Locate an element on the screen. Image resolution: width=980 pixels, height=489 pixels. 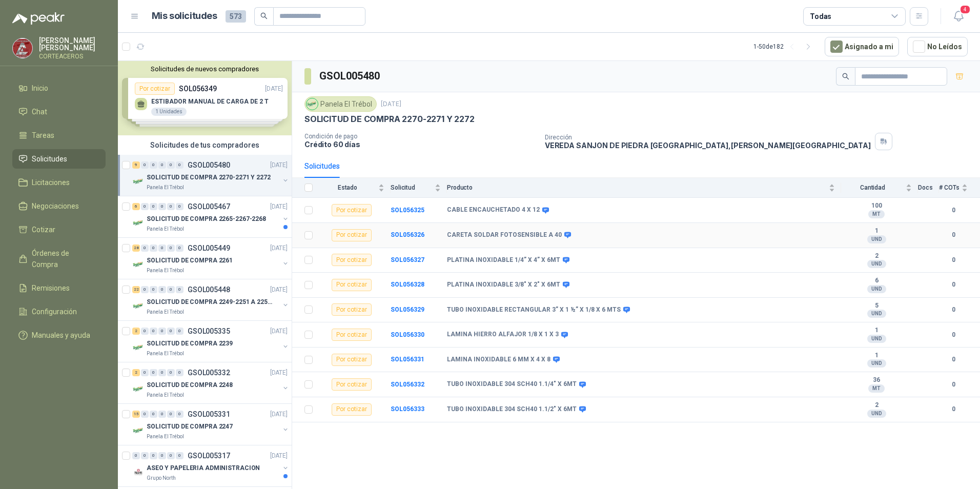
b: SOL056325 is located at coordinates (407, 210).